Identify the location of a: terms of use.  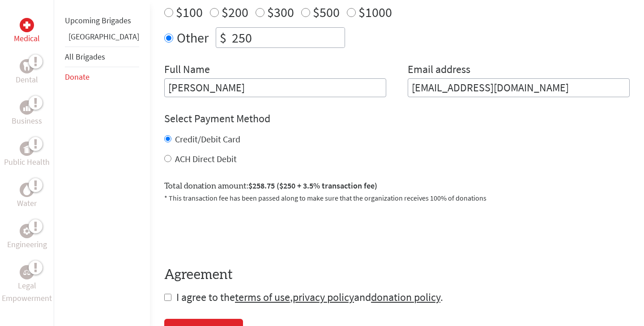
(262, 297).